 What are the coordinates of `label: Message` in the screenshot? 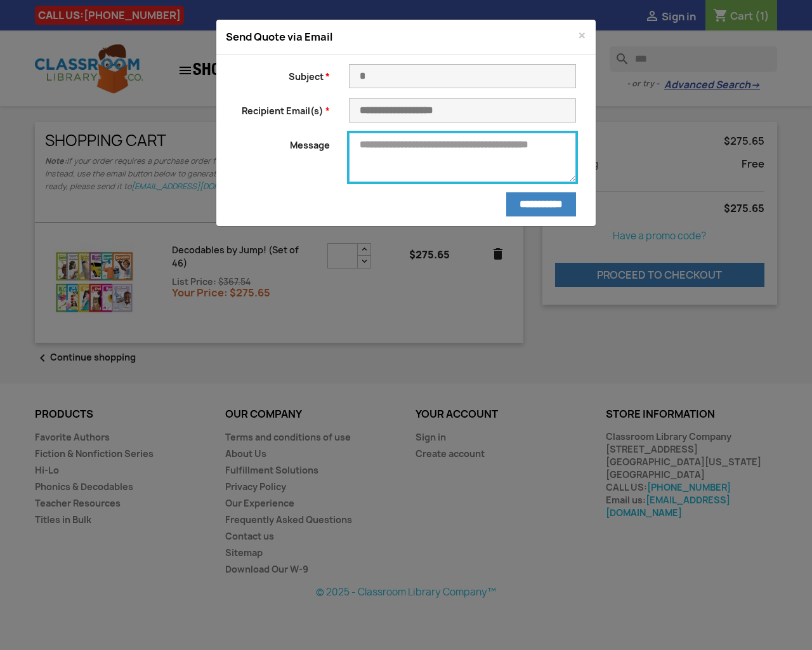 It's located at (278, 142).